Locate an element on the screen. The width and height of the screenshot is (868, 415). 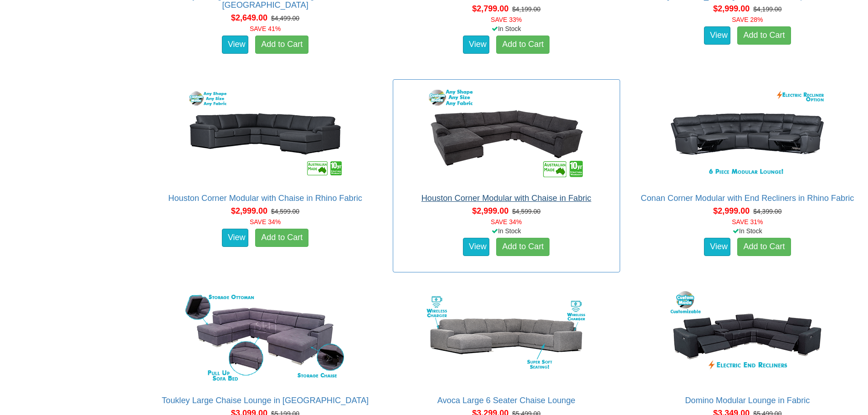
span: $2,799.00 is located at coordinates (490, 8).